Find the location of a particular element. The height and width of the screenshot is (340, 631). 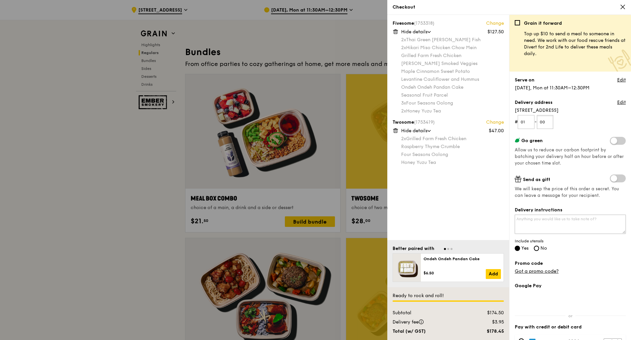

div: $3.95 is located at coordinates (488, 322).